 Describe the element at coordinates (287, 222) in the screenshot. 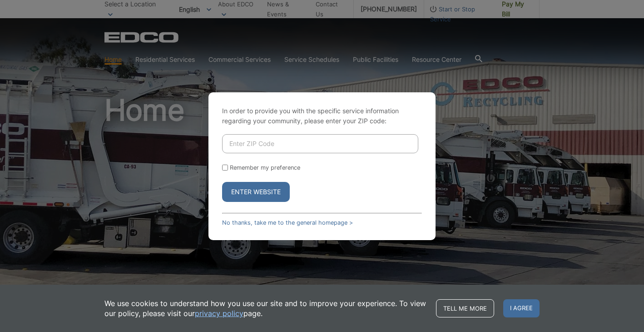

I see `a: No thanks, take me to the general homepage >` at that location.